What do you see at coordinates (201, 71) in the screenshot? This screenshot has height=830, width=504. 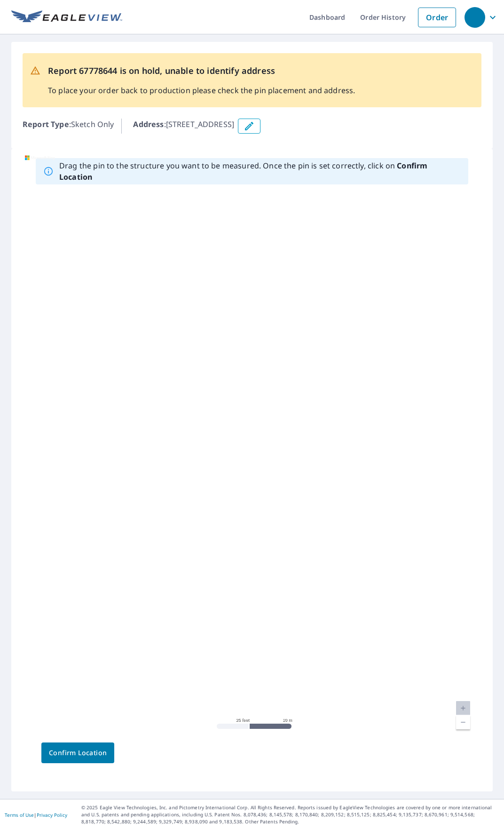 I see `p: Report 67778644 is on hold, unable to identify address` at bounding box center [201, 71].